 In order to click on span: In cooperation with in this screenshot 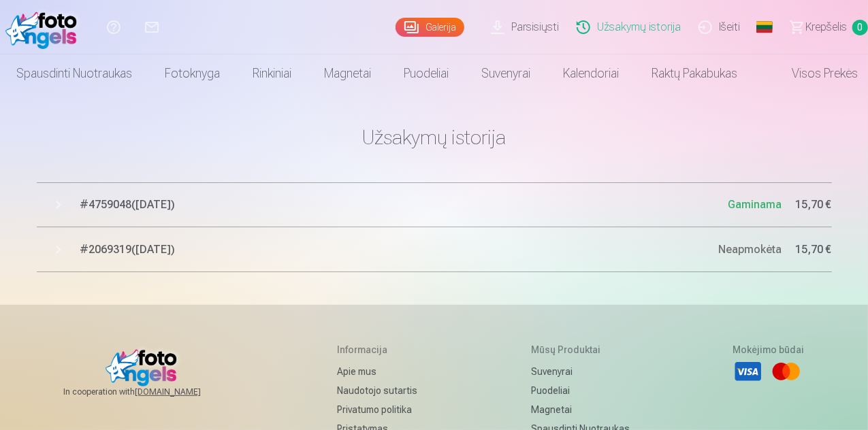, I will do `click(148, 392)`.